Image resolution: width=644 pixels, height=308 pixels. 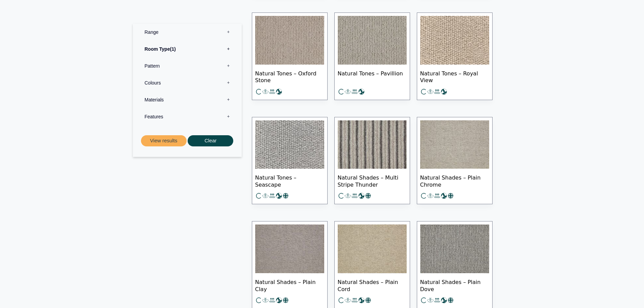 What do you see at coordinates (290, 285) in the screenshot?
I see `span: Natural Shades – Plain Clay` at bounding box center [290, 285].